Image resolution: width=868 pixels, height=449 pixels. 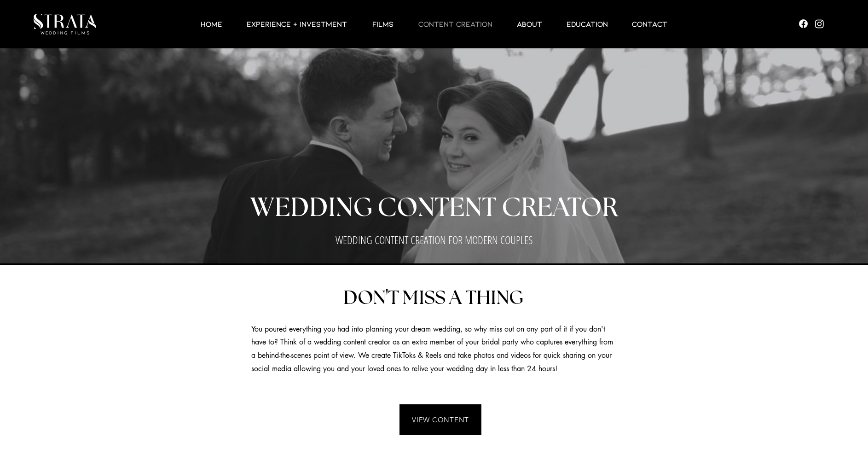 What do you see at coordinates (530, 24) in the screenshot?
I see `a: ABOUT` at bounding box center [530, 24].